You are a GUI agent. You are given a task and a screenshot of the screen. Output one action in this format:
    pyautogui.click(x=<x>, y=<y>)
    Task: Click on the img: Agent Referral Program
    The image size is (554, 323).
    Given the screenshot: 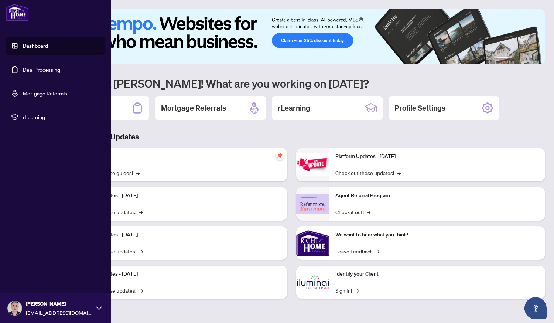 What is the action you would take?
    pyautogui.click(x=313, y=203)
    